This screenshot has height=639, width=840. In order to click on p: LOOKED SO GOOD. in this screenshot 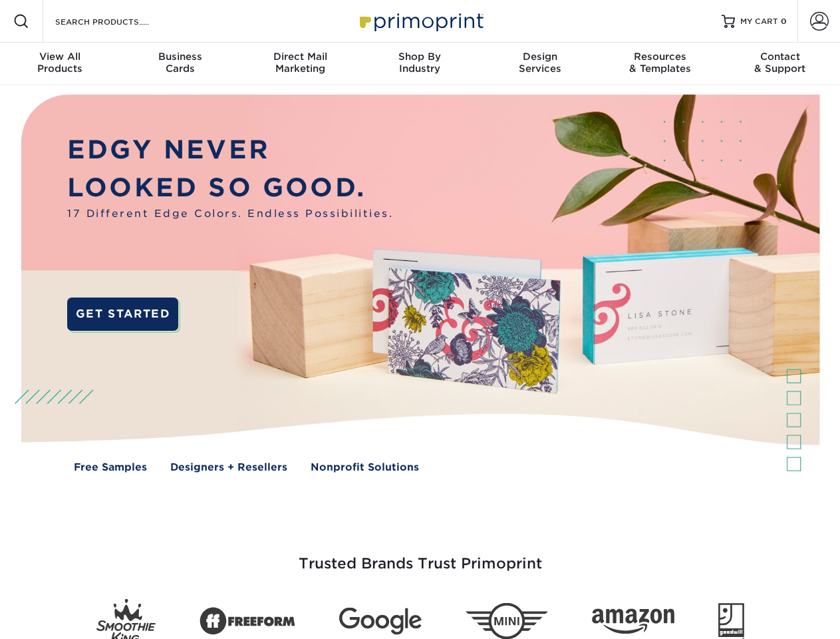, I will do `click(230, 187)`.